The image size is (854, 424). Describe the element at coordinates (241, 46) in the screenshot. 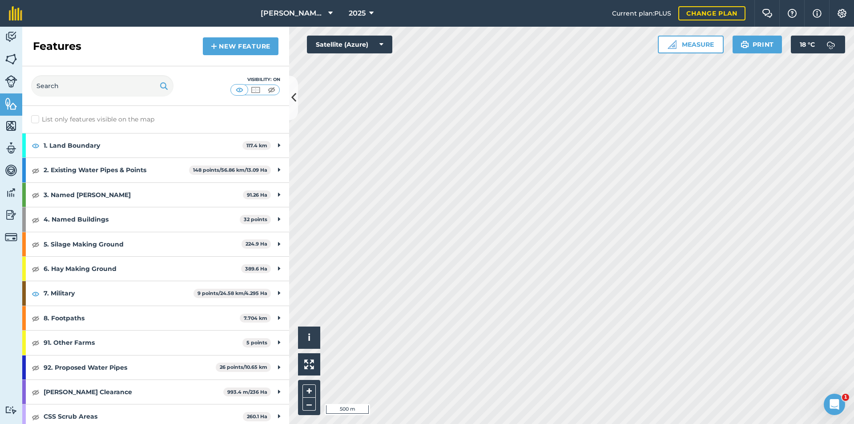

I see `a: New feature` at that location.